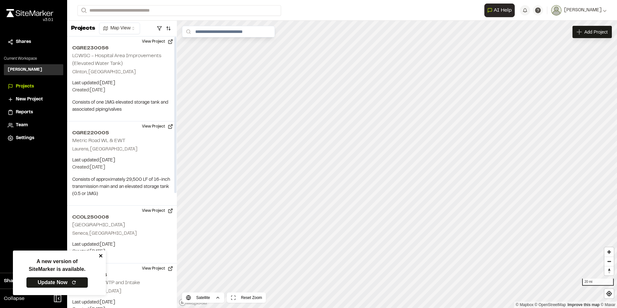  Describe the element at coordinates (609, 293) in the screenshot. I see `button: Find my location` at that location.